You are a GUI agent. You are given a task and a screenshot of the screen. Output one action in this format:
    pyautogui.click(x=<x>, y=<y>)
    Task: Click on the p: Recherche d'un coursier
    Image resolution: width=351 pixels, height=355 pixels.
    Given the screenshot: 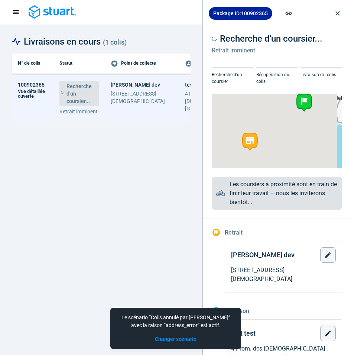 What is the action you would take?
    pyautogui.click(x=232, y=78)
    